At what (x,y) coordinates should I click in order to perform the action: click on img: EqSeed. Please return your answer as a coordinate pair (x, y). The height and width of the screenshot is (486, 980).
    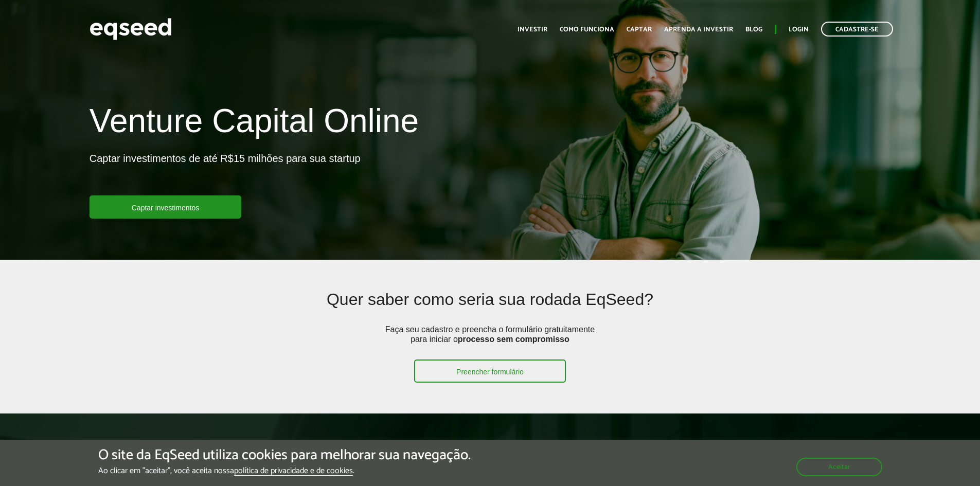
    Looking at the image, I should click on (131, 29).